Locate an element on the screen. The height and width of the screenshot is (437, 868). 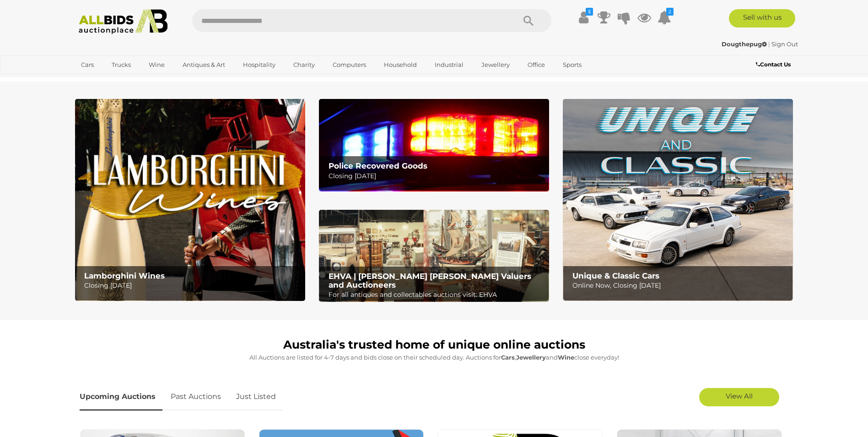
strong: Dougthepug is located at coordinates (744, 44).